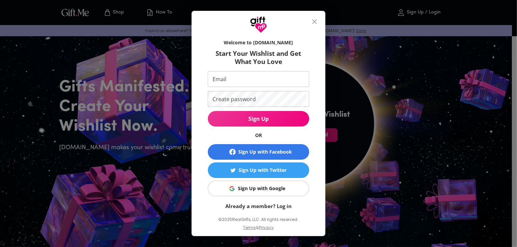 The height and width of the screenshot is (247, 517). I want to click on button: Sign Up with Facebook, so click(258, 152).